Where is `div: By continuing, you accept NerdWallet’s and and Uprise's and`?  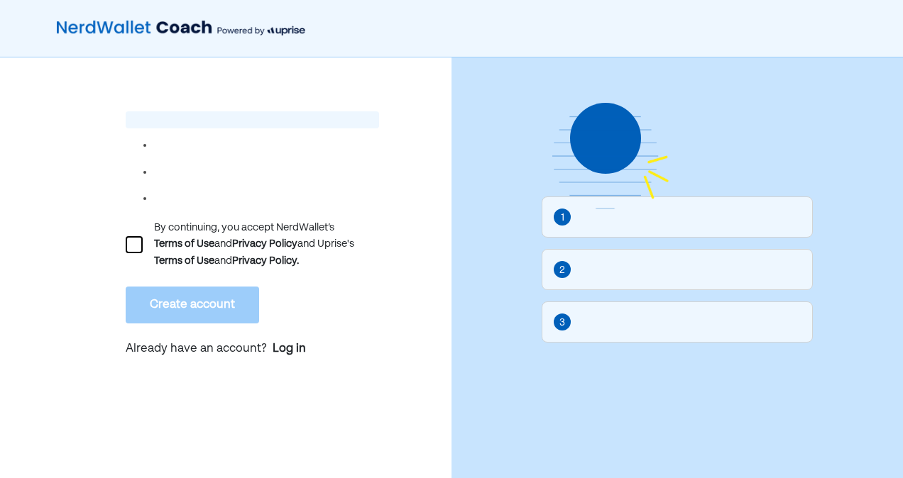
div: By continuing, you accept NerdWallet’s and and Uprise's and is located at coordinates (266, 245).